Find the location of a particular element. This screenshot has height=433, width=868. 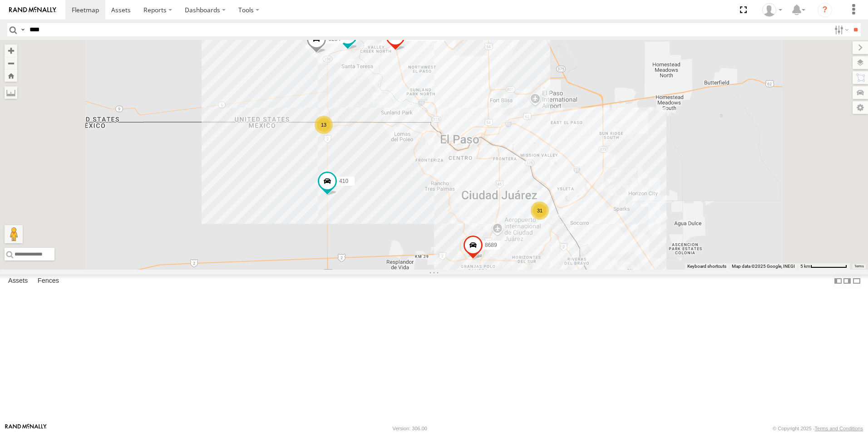

button: Keyboard shortcuts is located at coordinates (707, 266).